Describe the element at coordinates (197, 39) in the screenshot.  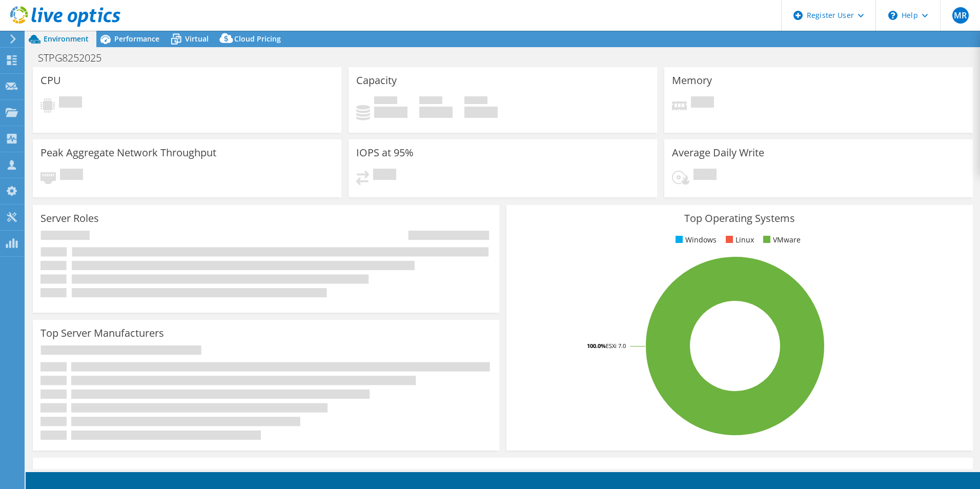
I see `span: Virtual` at that location.